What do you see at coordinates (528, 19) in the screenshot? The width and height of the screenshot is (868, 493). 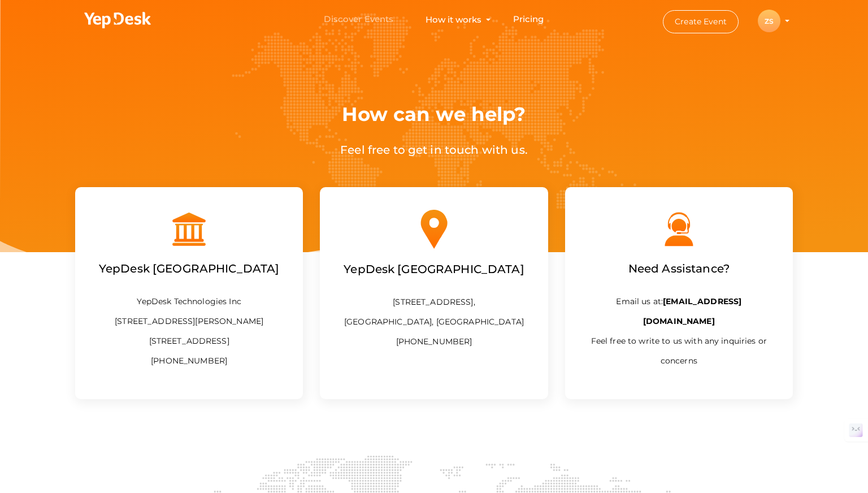 I see `a: Pricing` at bounding box center [528, 19].